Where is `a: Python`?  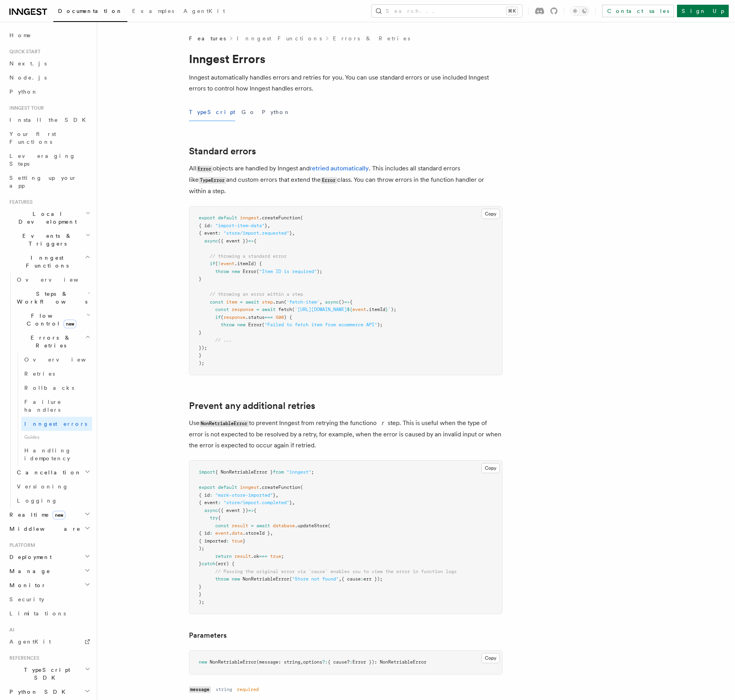
a: Python is located at coordinates (49, 92).